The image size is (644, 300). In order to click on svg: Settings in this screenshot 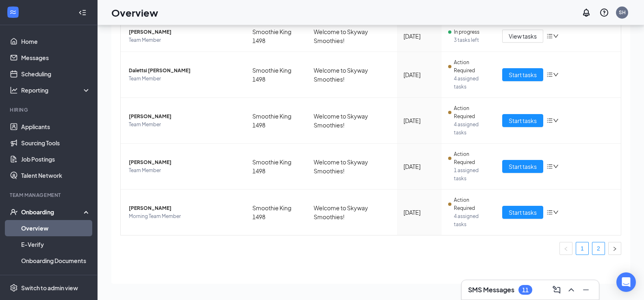, I will do `click(14, 288)`.